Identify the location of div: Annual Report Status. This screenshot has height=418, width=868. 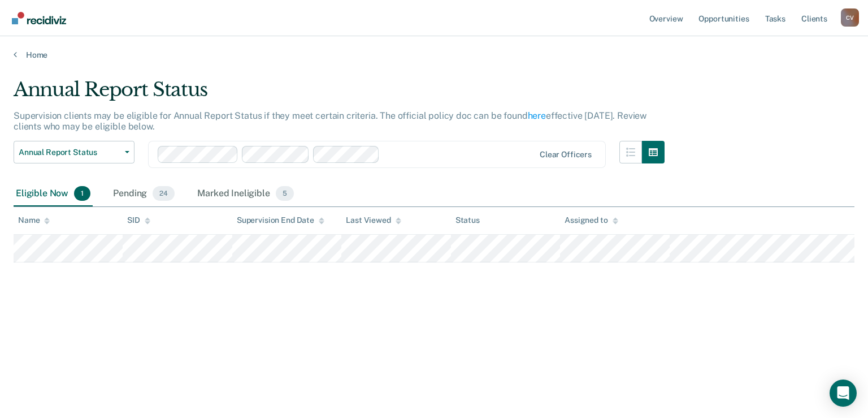
(339, 94).